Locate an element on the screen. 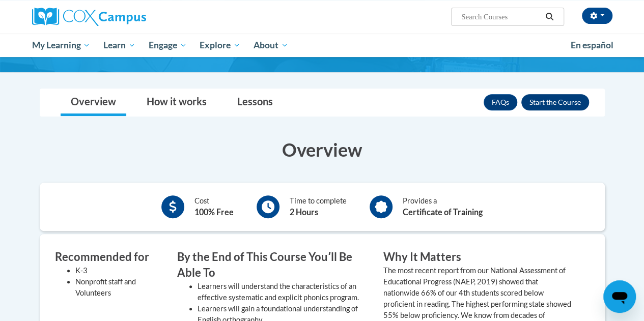 The height and width of the screenshot is (321, 644). li: Learners will understand the characteristics of an effective systematic and explicit phonics prog... is located at coordinates (283, 292).